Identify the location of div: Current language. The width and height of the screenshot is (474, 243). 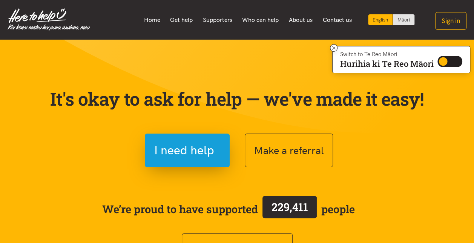
(380, 20).